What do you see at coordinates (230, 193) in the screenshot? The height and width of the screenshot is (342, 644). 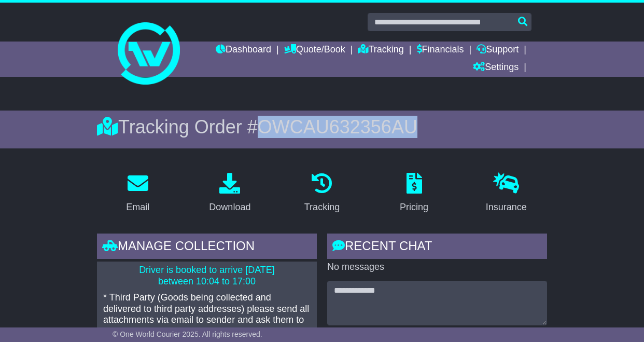 I see `a: Download` at bounding box center [230, 193].